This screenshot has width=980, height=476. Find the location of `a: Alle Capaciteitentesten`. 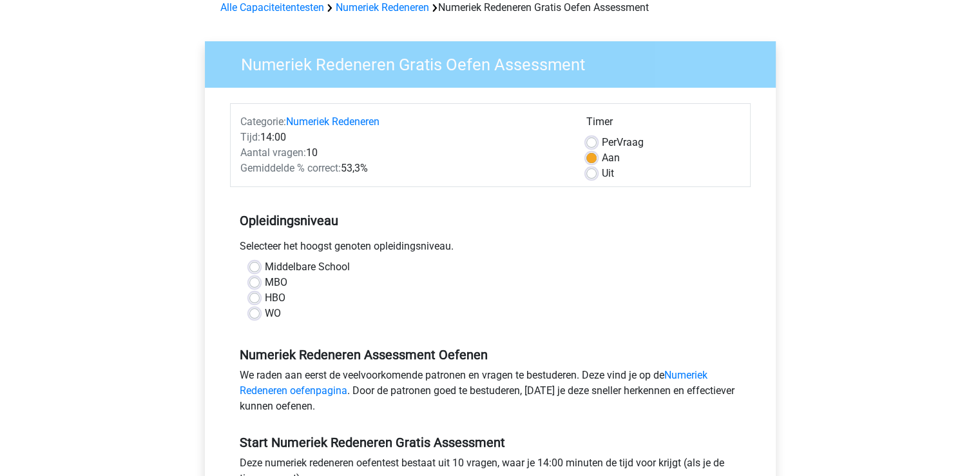

a: Alle Capaciteitentesten is located at coordinates (272, 7).